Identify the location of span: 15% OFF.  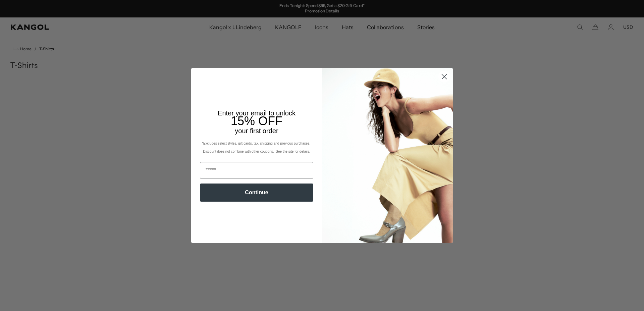
(256, 121).